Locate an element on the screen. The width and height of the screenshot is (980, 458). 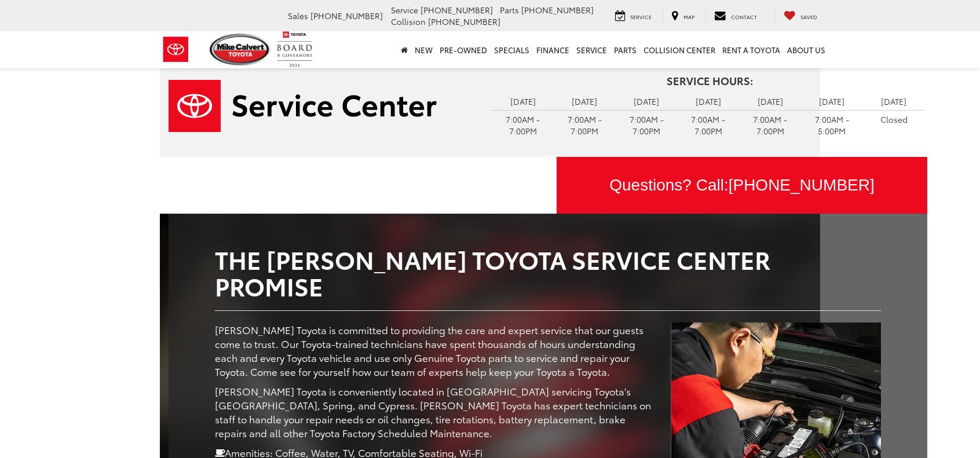
a: Parts is located at coordinates (625, 50).